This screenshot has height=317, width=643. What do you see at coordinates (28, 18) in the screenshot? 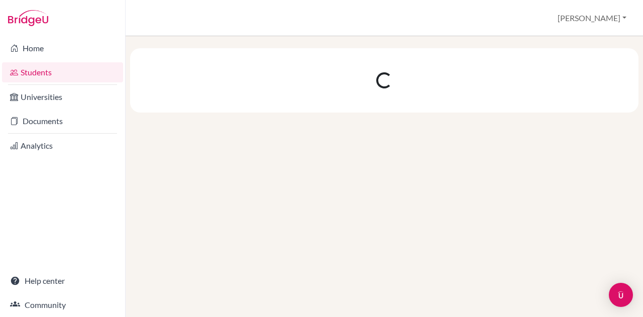
I see `img: Bridge-U` at bounding box center [28, 18].